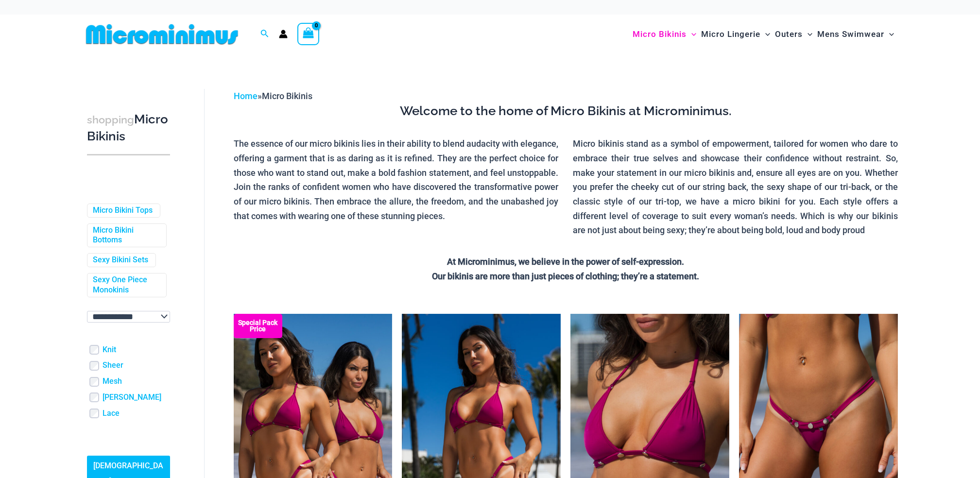  Describe the element at coordinates (109, 350) in the screenshot. I see `a: Knit` at that location.